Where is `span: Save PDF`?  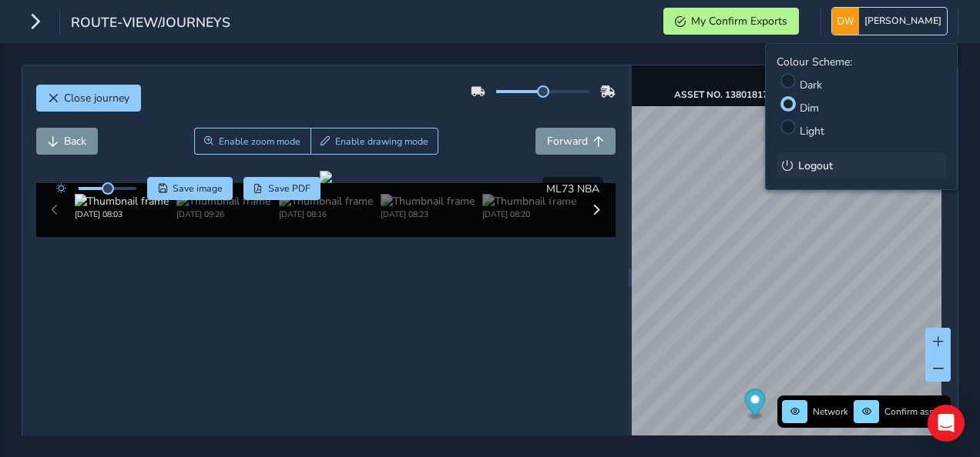 span: Save PDF is located at coordinates (289, 189).